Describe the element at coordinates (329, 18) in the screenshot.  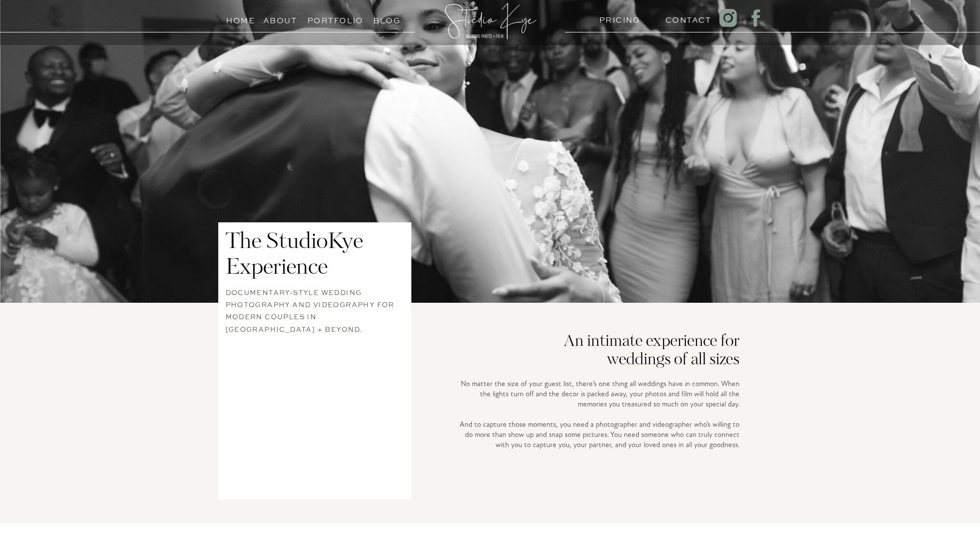
I see `h3: Portfolio` at that location.